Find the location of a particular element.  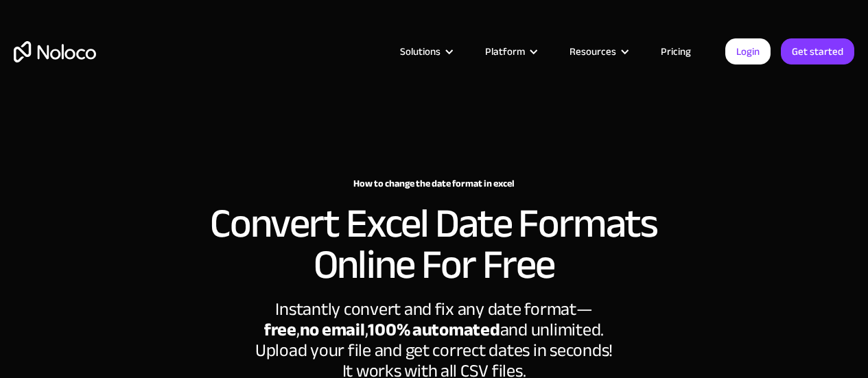

a: home is located at coordinates (55, 52).